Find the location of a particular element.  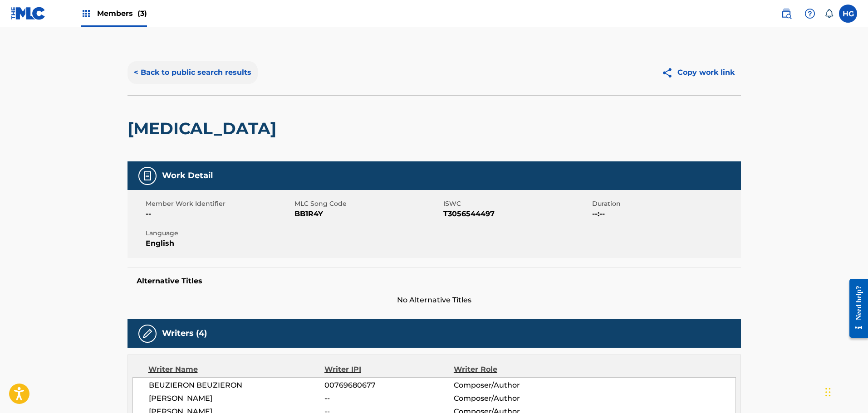

h5: Writers (4) is located at coordinates (184, 333).